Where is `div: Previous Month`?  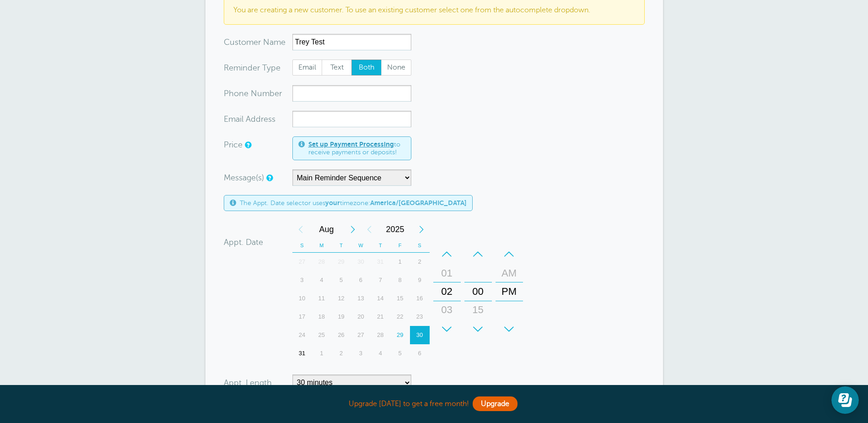 div: Previous Month is located at coordinates (301, 229).